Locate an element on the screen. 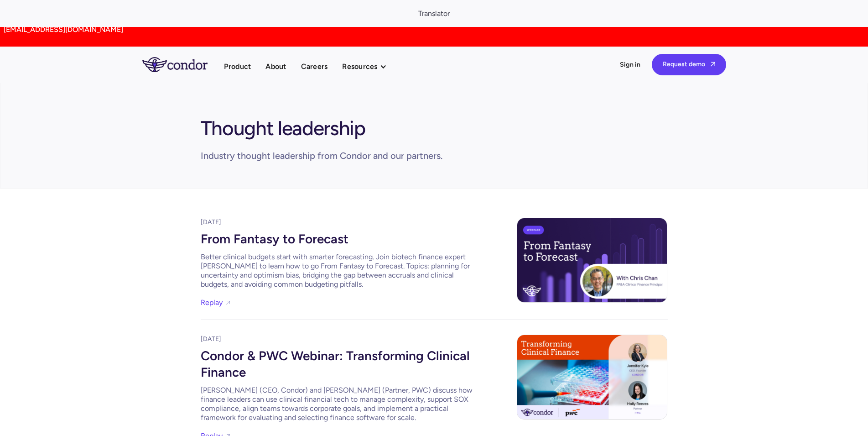 This screenshot has height=436, width=868. div: Industry thought leadership from Condor and our partners. is located at coordinates (322, 156).